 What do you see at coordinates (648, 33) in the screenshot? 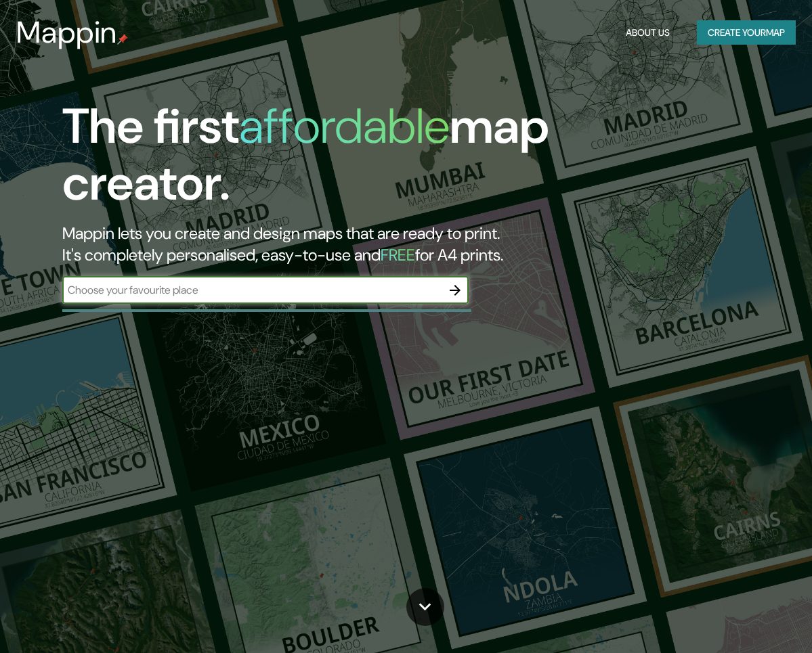
I see `button: About Us` at bounding box center [648, 33].